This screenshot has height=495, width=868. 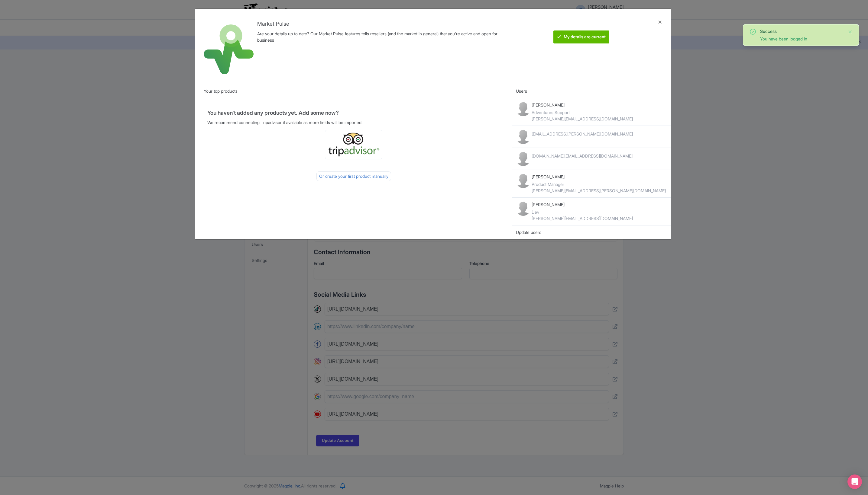 I want to click on div: Dev, so click(x=581, y=211).